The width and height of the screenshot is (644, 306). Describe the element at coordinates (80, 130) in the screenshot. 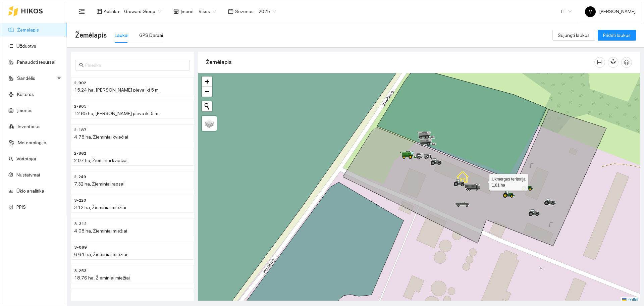

I see `span: 2-187` at that location.